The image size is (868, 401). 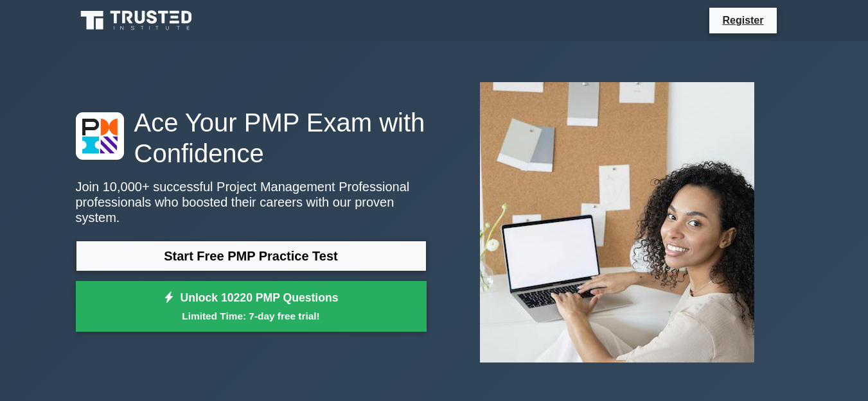 I want to click on p: Join 10,000+ successful Project Management Professional professionals who boosted their careers w..., so click(x=251, y=202).